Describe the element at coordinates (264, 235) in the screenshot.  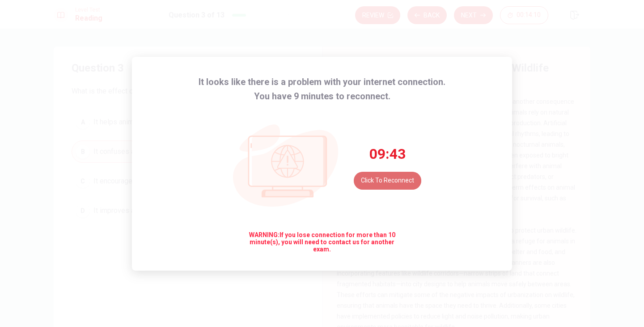
I see `strong: WARNING:` at that location.